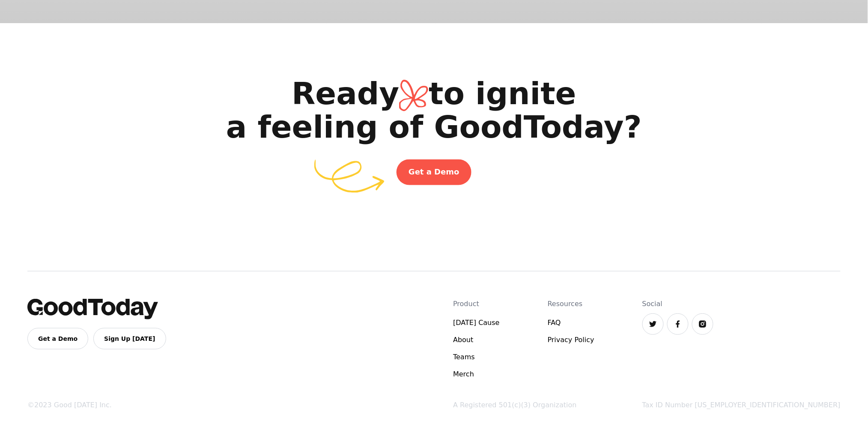  Describe the element at coordinates (653, 324) in the screenshot. I see `img: Twitter` at that location.